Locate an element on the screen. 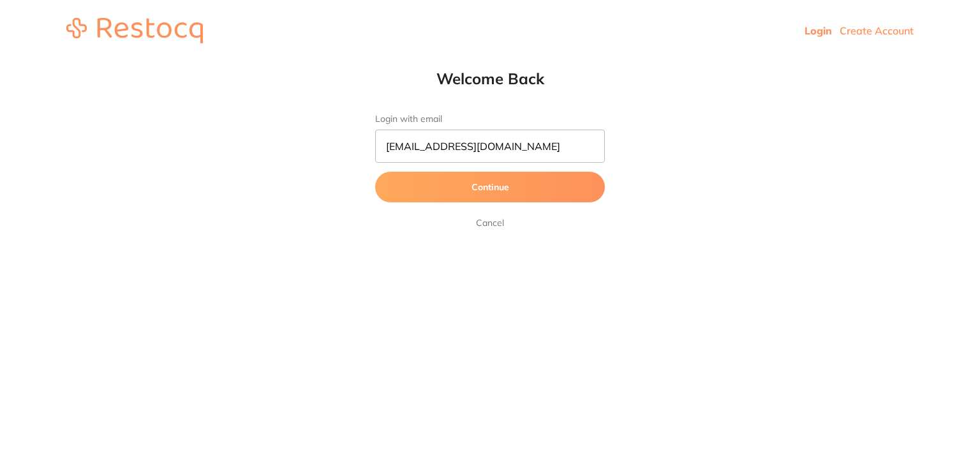  img: restocq_logo.svg is located at coordinates (135, 30).